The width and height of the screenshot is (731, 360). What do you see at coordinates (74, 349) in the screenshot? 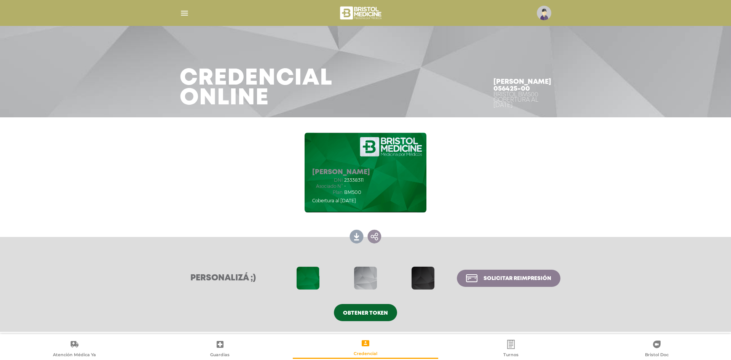
I see `a: Atención Médica Ya` at bounding box center [74, 349].